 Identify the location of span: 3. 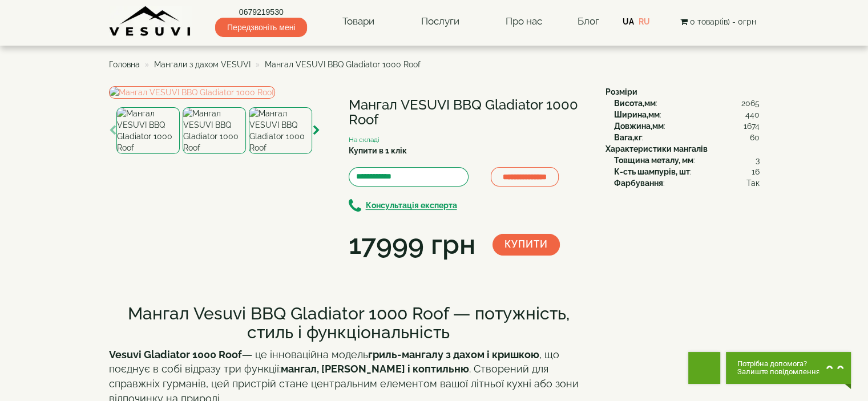
(758, 160).